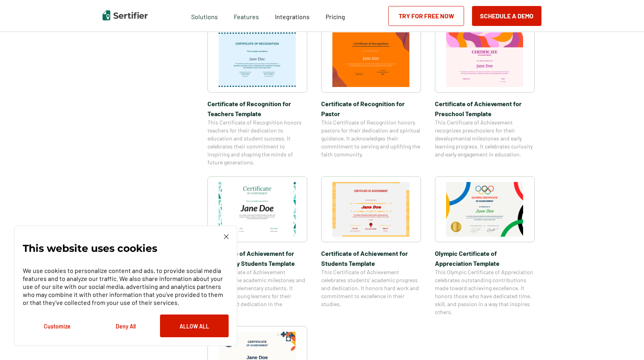 This screenshot has height=360, width=644. I want to click on span: Integrations, so click(292, 16).